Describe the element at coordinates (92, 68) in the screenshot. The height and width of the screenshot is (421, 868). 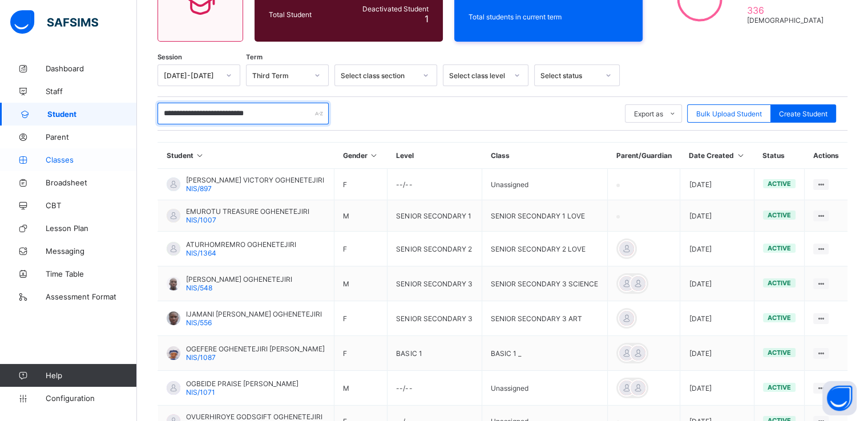
I see `span: Dashboard` at that location.